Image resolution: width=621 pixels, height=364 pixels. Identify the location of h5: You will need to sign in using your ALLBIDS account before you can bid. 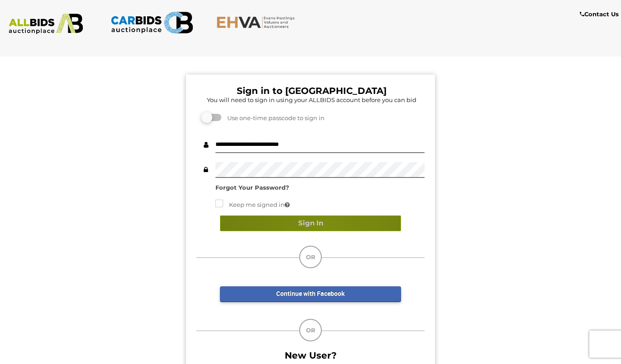
(311, 100).